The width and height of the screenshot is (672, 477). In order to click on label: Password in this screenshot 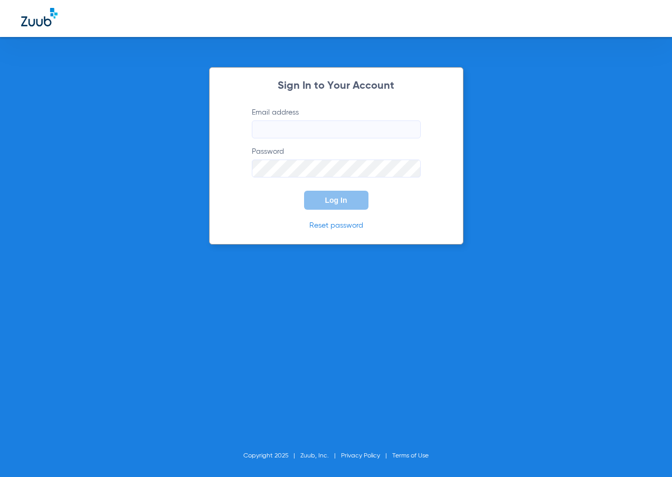, I will do `click(336, 162)`.